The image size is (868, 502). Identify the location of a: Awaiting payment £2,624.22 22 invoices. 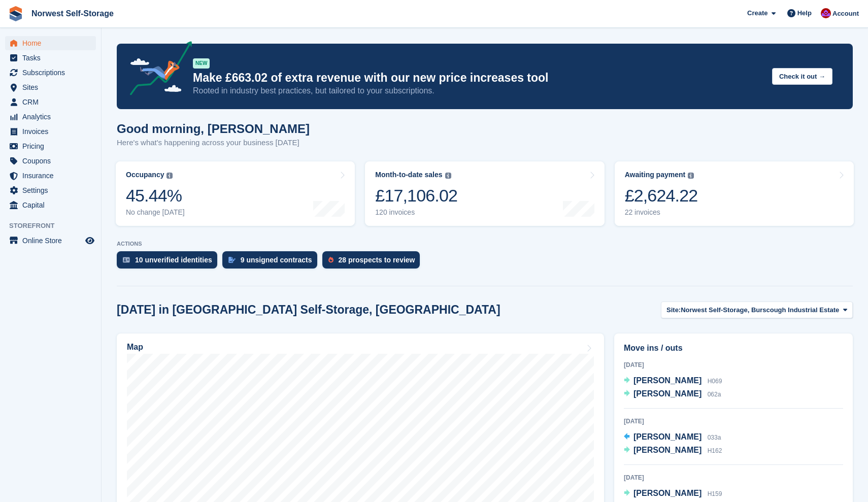
(734, 194).